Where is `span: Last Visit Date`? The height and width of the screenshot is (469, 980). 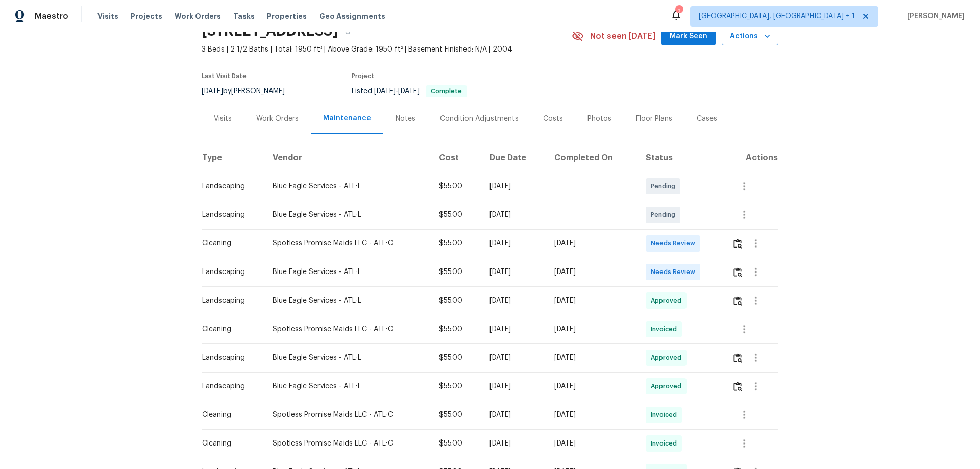
span: Last Visit Date is located at coordinates (224, 76).